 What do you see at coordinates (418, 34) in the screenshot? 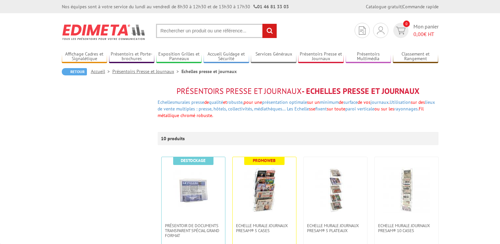
I see `span: 0,00` at bounding box center [418, 34].